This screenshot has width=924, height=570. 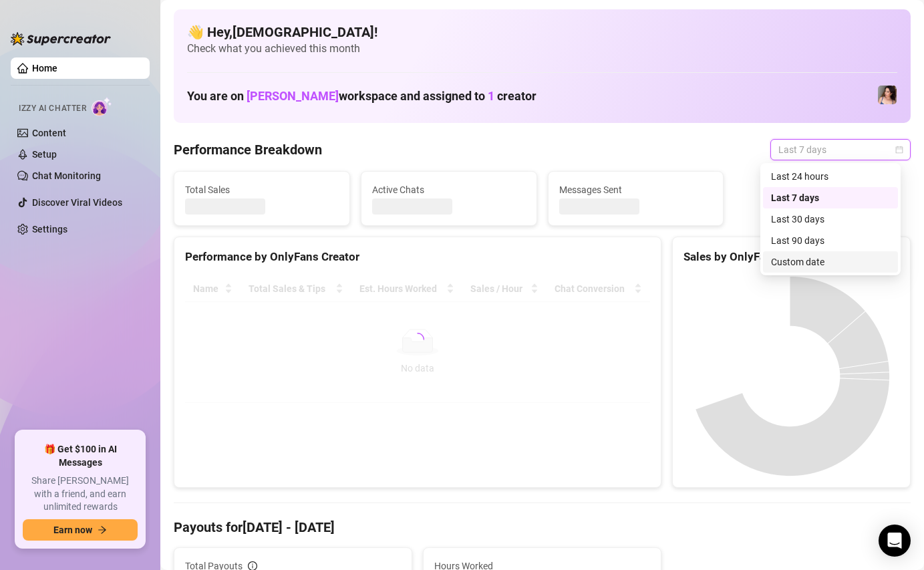 What do you see at coordinates (895, 540) in the screenshot?
I see `div: Open Intercom Messenger` at bounding box center [895, 540].